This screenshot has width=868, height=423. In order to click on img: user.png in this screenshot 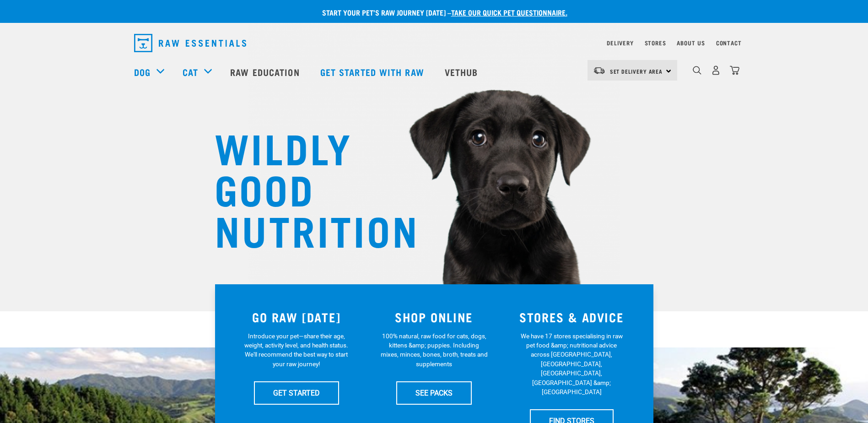, I will do `click(715, 70)`.